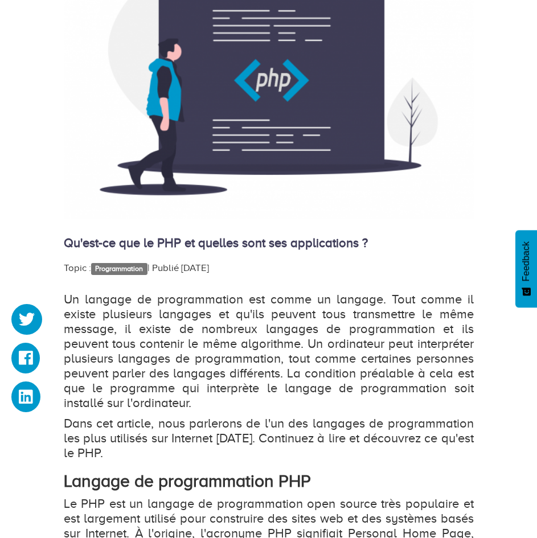  I want to click on span: Feedback, so click(526, 261).